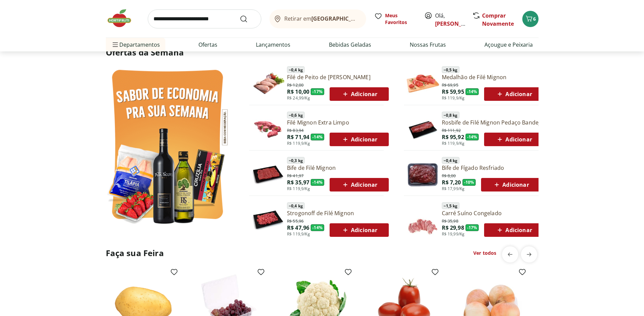 The image size is (644, 316). Describe the element at coordinates (401, 19) in the screenshot. I see `span: Meus Favoritos` at that location.